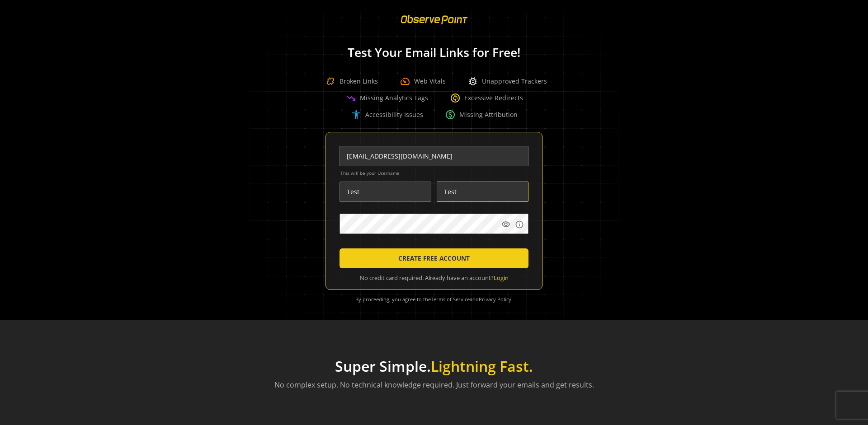 The image size is (868, 425). What do you see at coordinates (434, 367) in the screenshot?
I see `h1: Super Simple.` at bounding box center [434, 367].